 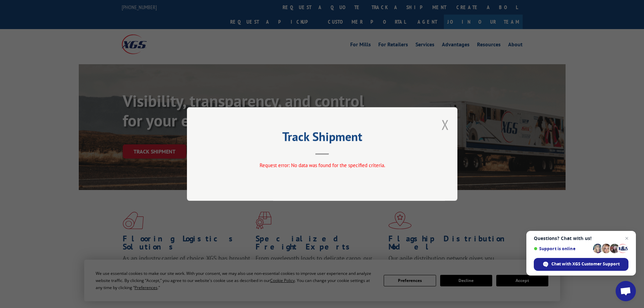 I want to click on span: Questions? Chat with us!, so click(x=581, y=239).